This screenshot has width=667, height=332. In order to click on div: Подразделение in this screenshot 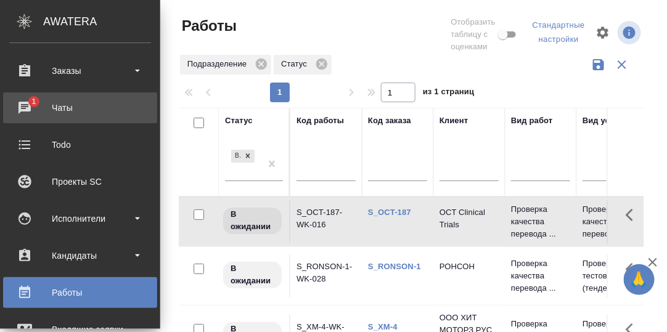, I will do `click(226, 65)`.